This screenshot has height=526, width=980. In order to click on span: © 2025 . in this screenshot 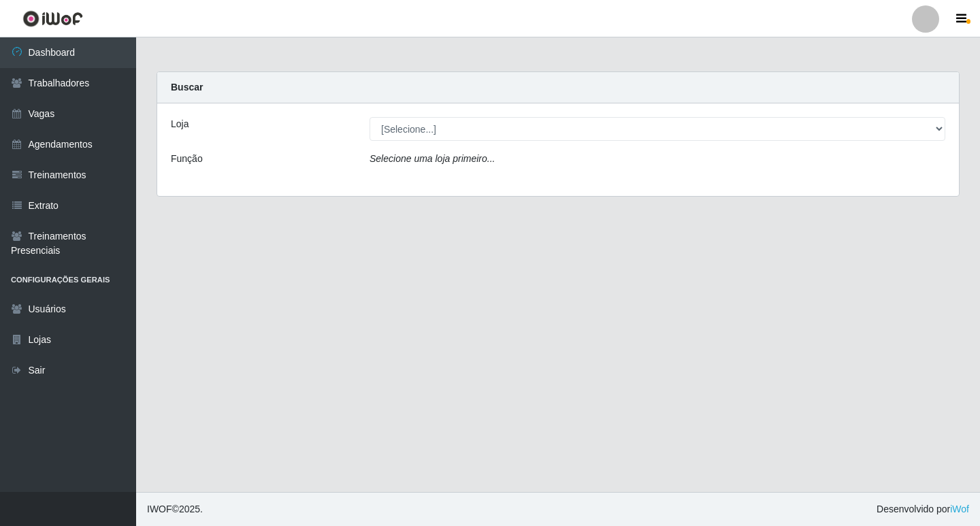, I will do `click(175, 509)`.